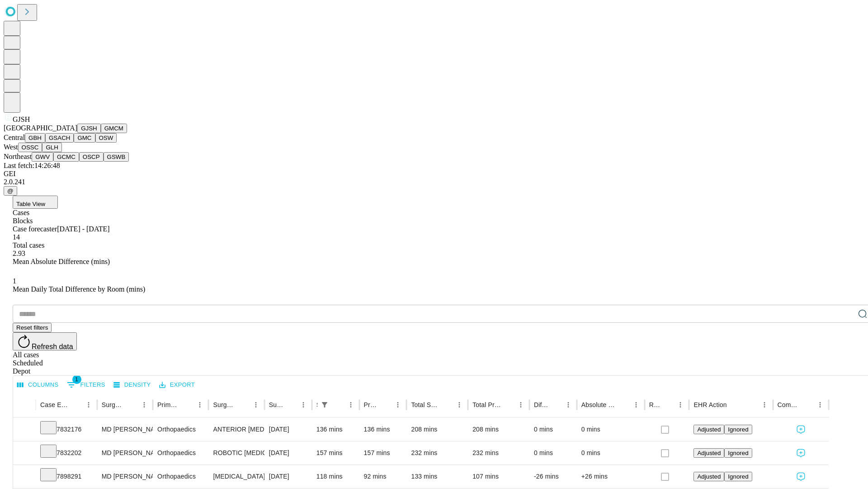  Describe the element at coordinates (655, 405) in the screenshot. I see `div: Resolved in EHR` at that location.